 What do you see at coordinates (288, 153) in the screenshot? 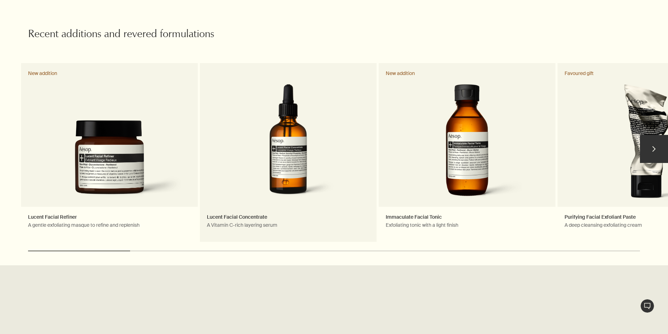
I see `a: Lucent Facial ConcentrateA Vitamin C-rich layering serumLucent Facial Concentrate in an amber gla...` at bounding box center [288, 153].